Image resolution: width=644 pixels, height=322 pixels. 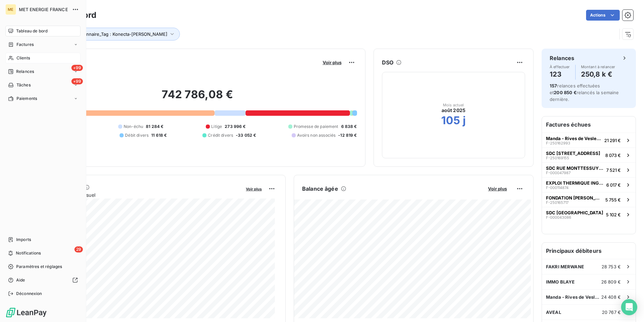 I want to click on span: F-000047987, so click(x=559, y=173).